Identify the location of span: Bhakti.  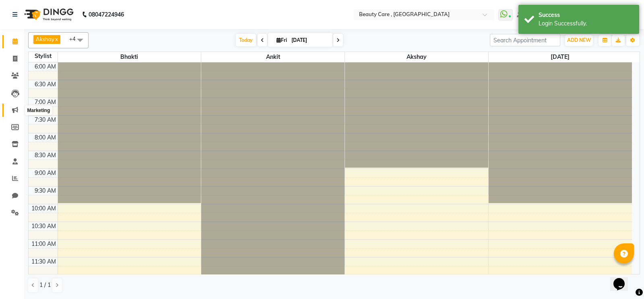
(130, 56).